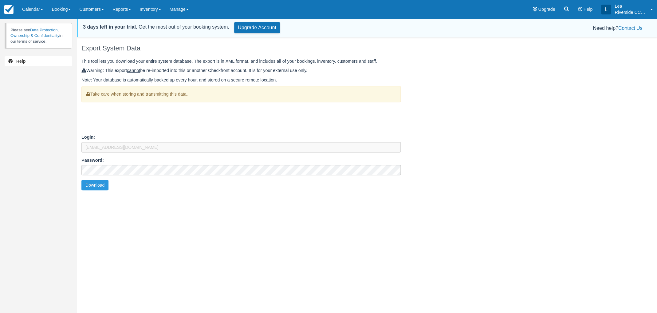 The width and height of the screenshot is (657, 313). What do you see at coordinates (323, 48) in the screenshot?
I see `h1: Export System Data` at bounding box center [323, 48].